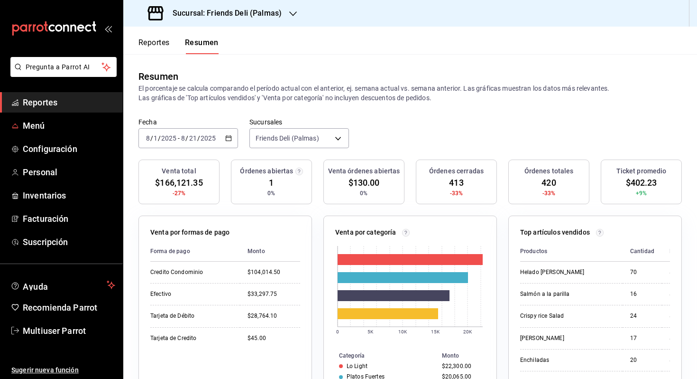 This screenshot has height=379, width=697. What do you see at coordinates (456, 171) in the screenshot?
I see `h3: Órdenes cerradas` at bounding box center [456, 171].